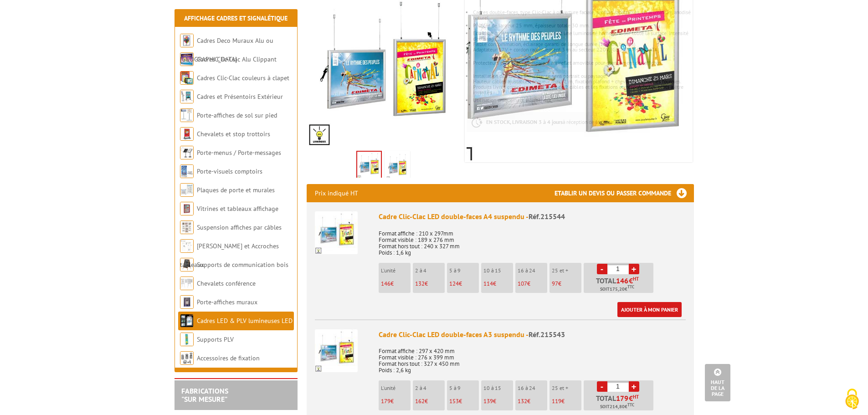 This screenshot has height=415, width=868. I want to click on img: affichage_lumineux_215544.gif, so click(398, 167).